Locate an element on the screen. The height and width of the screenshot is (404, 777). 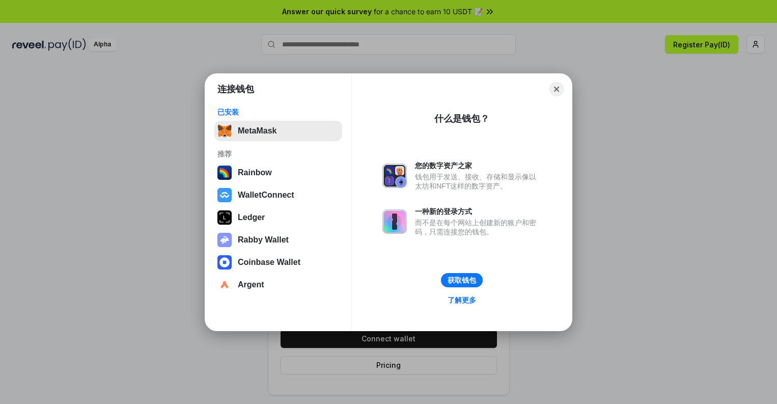
div: Rabby Wallet is located at coordinates (263, 240).